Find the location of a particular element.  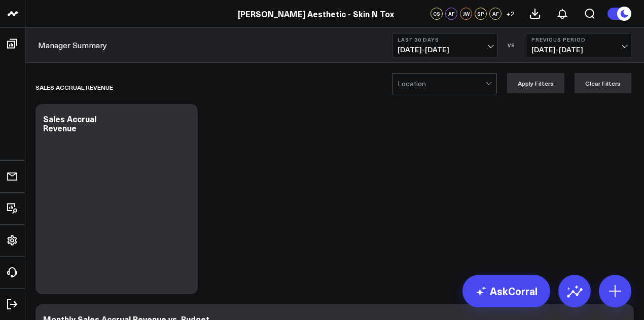

div: VS is located at coordinates (511, 45).